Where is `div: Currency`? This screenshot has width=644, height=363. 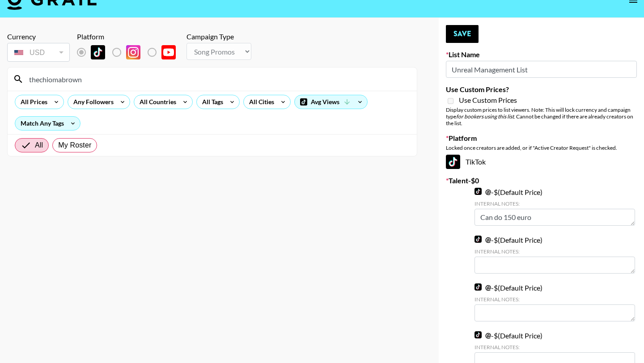 div: Currency is located at coordinates (39, 37).